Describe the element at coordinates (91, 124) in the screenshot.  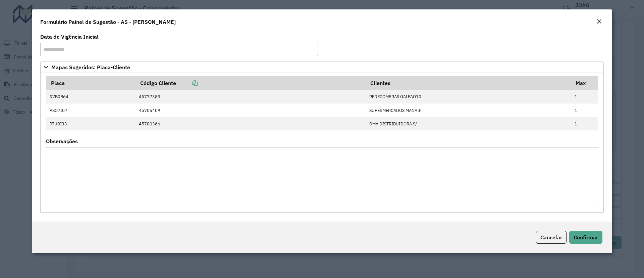
I see `td: JTU0I33` at that location.